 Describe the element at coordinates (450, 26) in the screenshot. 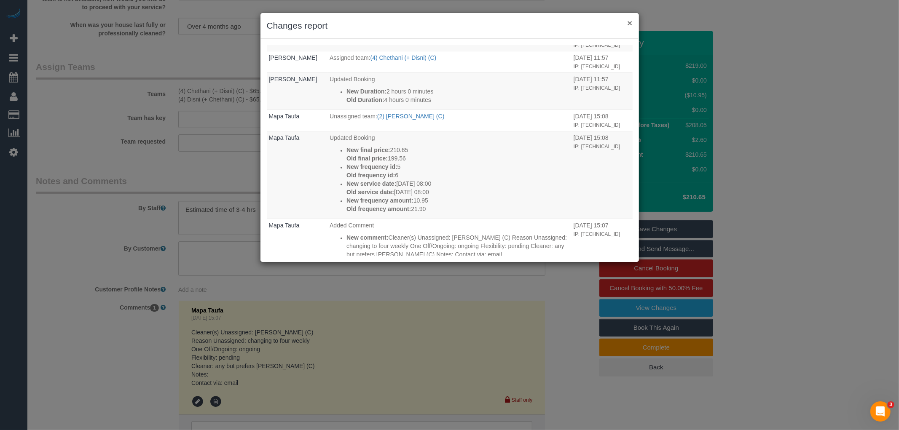

I see `h3: Changes report` at that location.